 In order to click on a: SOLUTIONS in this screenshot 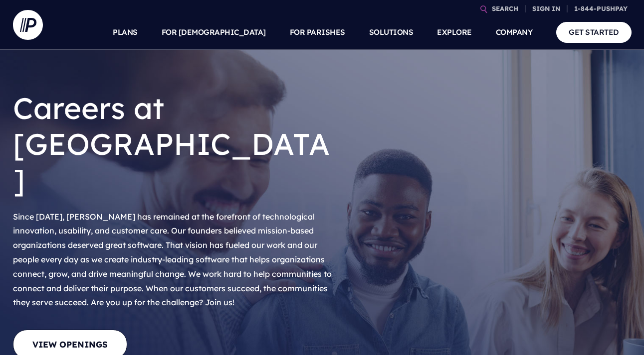, I will do `click(391, 33)`.